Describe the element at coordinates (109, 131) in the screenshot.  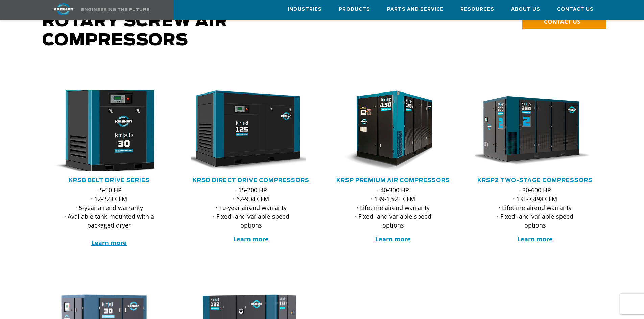
I see `div: krsb30` at that location.